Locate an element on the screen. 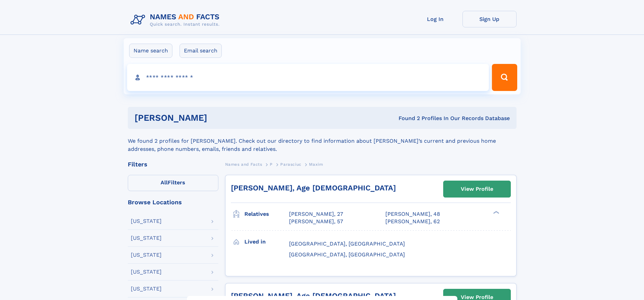  a: P is located at coordinates (271, 164).